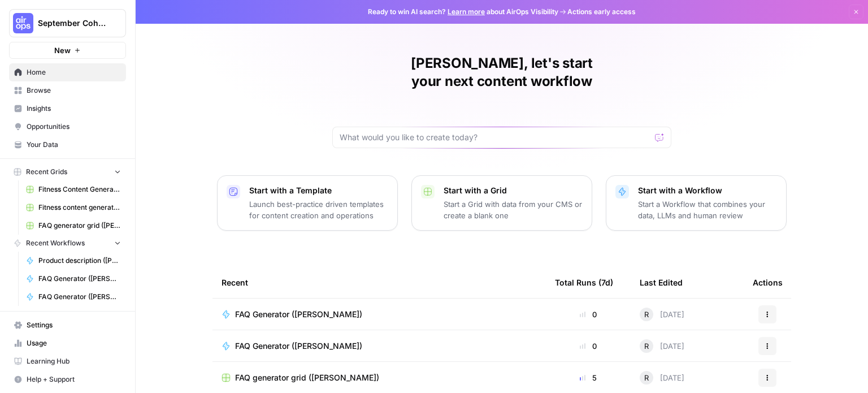  Describe the element at coordinates (662, 283) in the screenshot. I see `div: Last Edited` at that location.